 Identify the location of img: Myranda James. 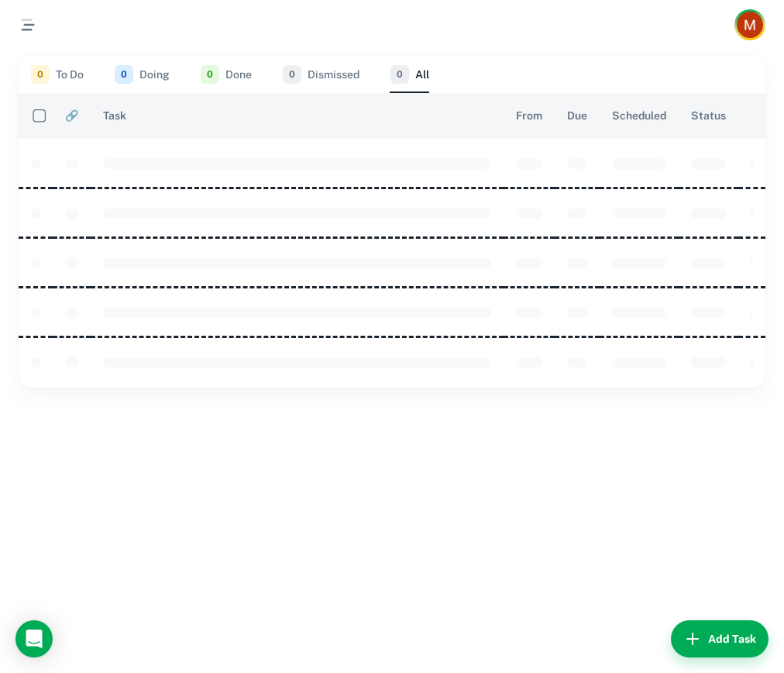
(750, 25).